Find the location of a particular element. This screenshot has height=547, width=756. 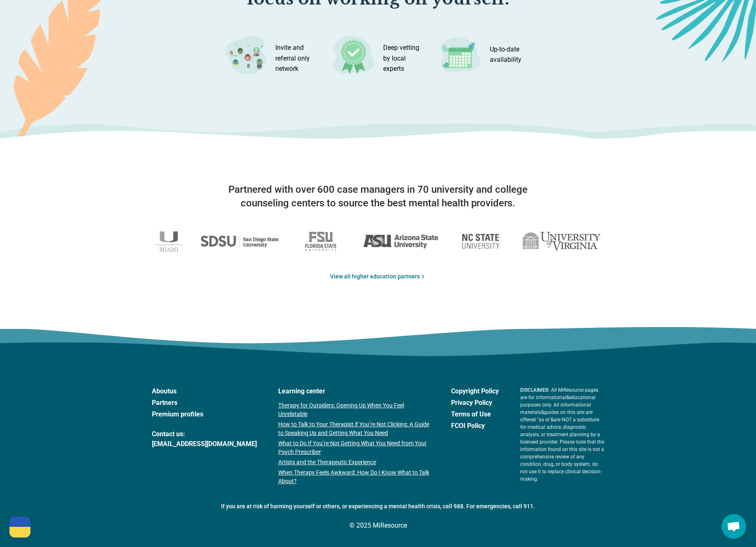

a: How to Talk to Your Therapist if You’re Not Clicking: A Guide to Speaking Up and Getting What You... is located at coordinates (354, 429).